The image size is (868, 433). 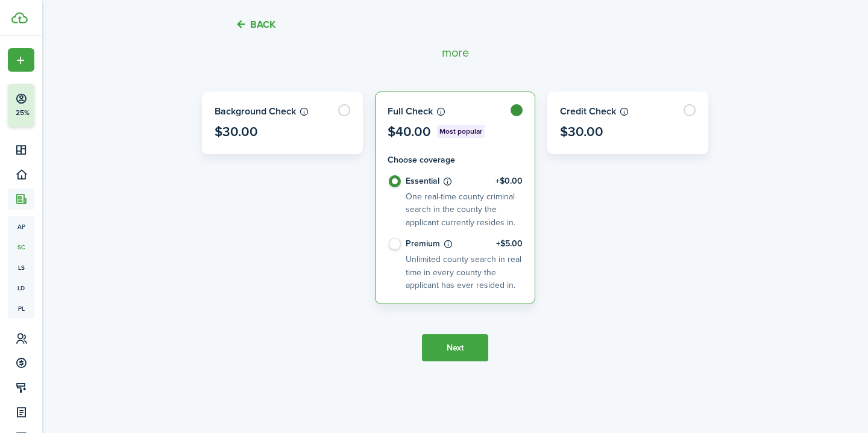 I want to click on a: ld, so click(x=21, y=288).